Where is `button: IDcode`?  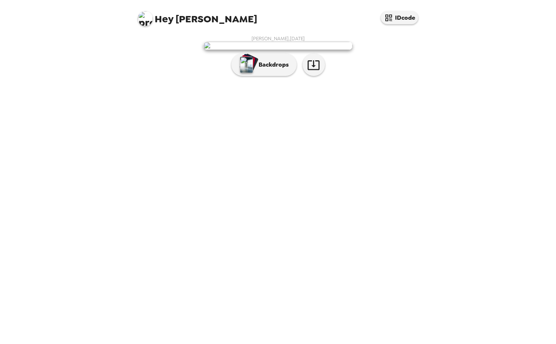 button: IDcode is located at coordinates (400, 18).